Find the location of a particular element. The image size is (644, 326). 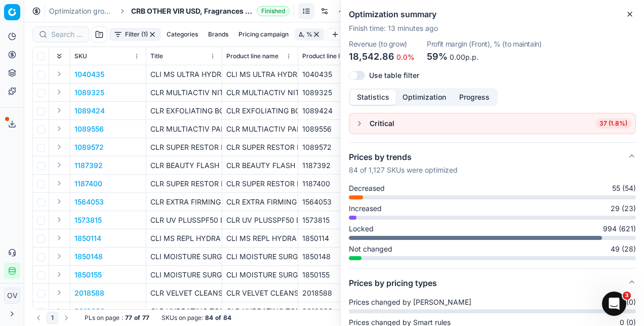

div: CLR EXTRA FIRMING ENERGY 50ML is located at coordinates (260, 202).